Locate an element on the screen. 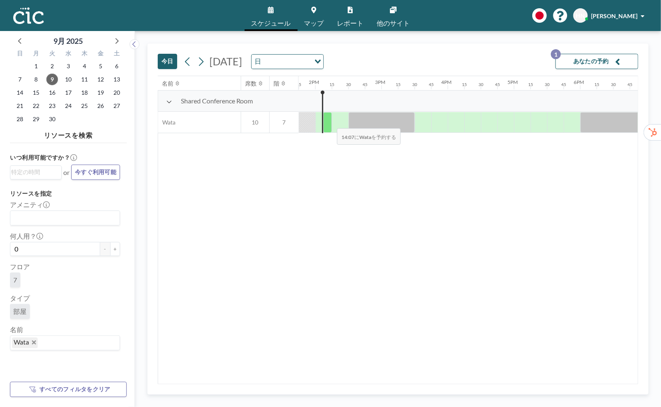 The height and width of the screenshot is (407, 661). b: 14:07 is located at coordinates (348, 137).